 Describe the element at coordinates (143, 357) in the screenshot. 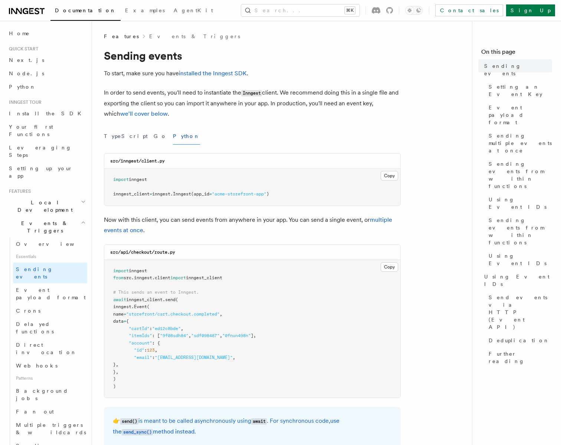

I see `span: "email"` at that location.